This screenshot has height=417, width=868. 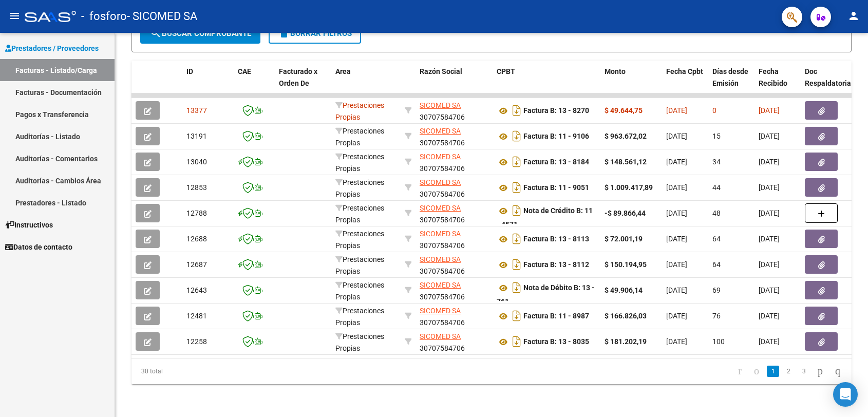 I want to click on span: Datos de contacto, so click(x=38, y=247).